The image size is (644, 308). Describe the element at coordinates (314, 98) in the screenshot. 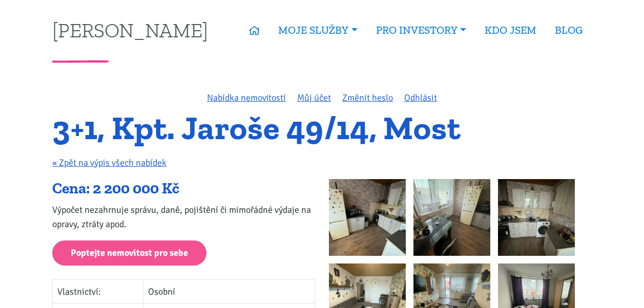

I see `a: Můj účet` at that location.